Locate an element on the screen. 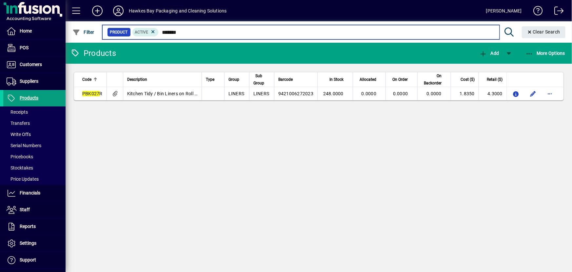 The image size is (572, 272). a: Staff is located at coordinates (34, 210).